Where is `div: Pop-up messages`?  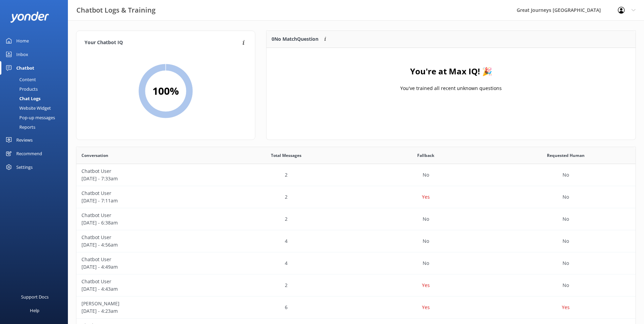
div: Pop-up messages is located at coordinates (29, 117).